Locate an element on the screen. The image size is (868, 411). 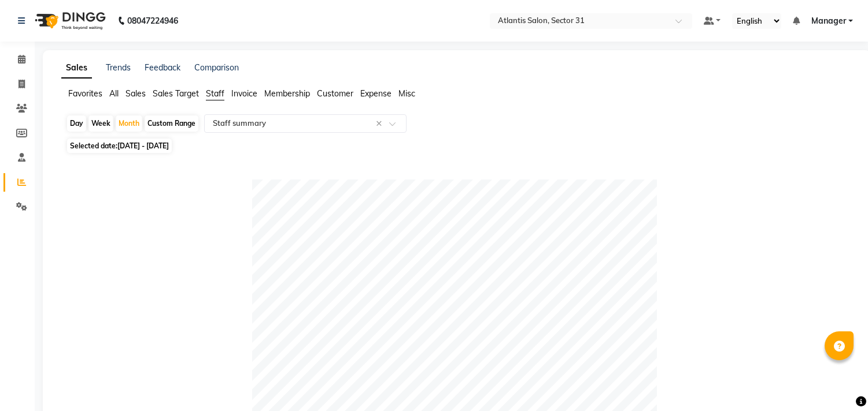
b: 08047224946 is located at coordinates (153, 21).